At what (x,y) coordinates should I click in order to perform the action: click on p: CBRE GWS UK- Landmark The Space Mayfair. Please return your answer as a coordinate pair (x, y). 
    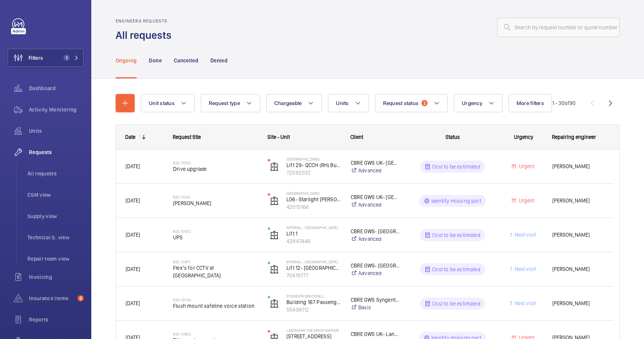
    Looking at the image, I should click on (375, 334).